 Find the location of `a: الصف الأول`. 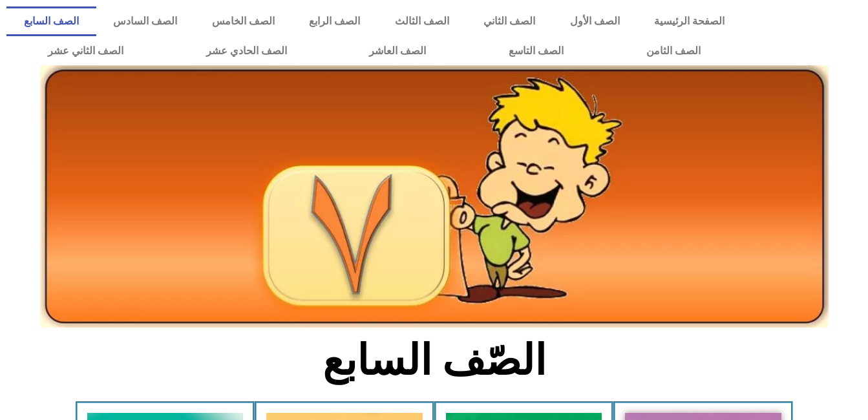

a: الصف الأول is located at coordinates (594, 21).